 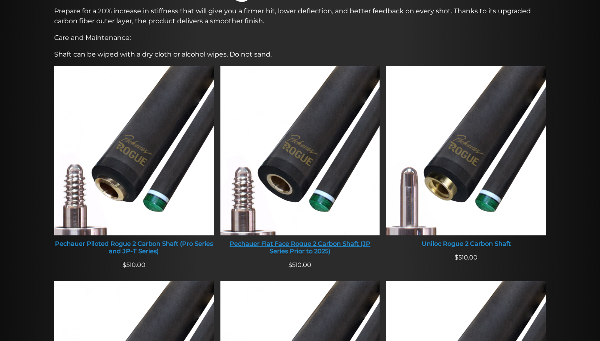 I want to click on p: Prepare for a 20% increase in stiffness that will give you a firmer hit, lower deflection, and be..., so click(x=300, y=16).